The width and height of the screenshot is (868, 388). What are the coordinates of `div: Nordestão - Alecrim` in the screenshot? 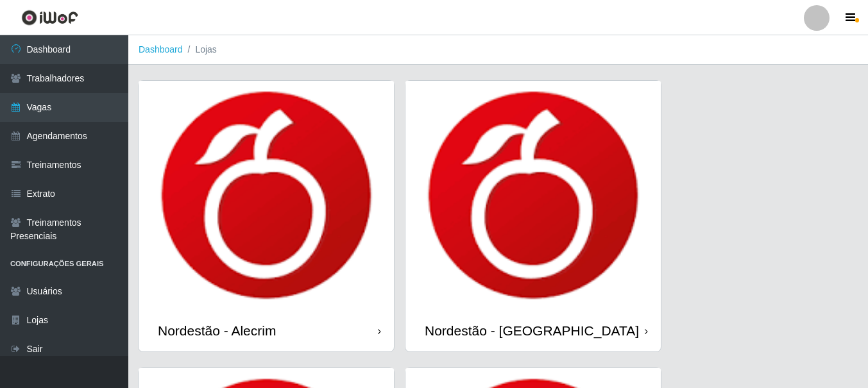 It's located at (217, 331).